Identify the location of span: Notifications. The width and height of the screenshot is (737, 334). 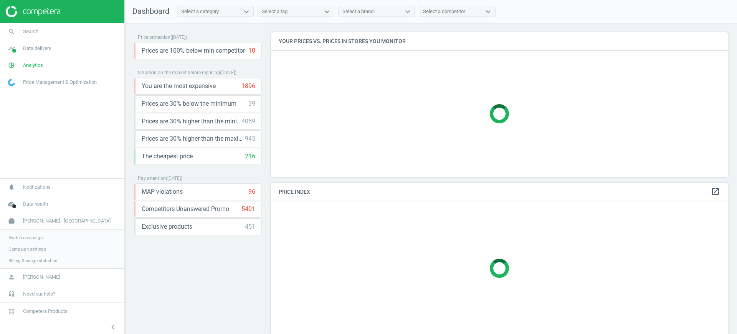
(37, 187).